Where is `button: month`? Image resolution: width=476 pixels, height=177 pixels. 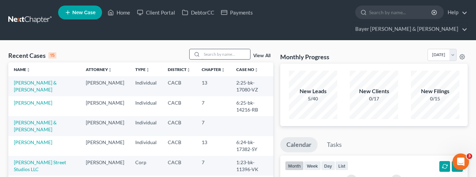
button: month is located at coordinates (294, 165).